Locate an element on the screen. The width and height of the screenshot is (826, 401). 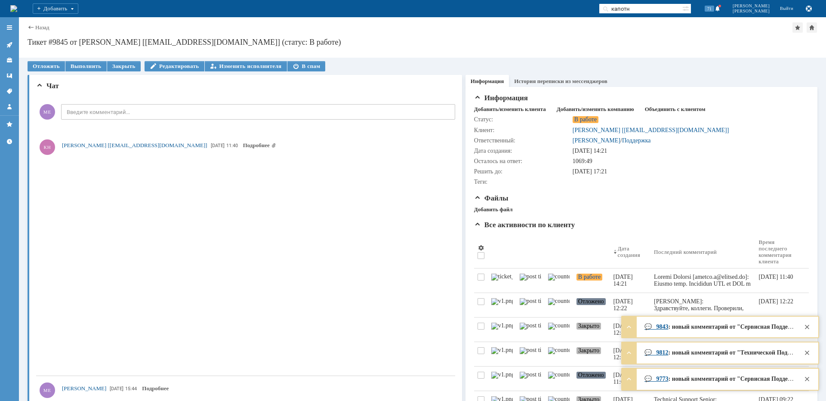
a: 💬 9812 is located at coordinates (656, 352).